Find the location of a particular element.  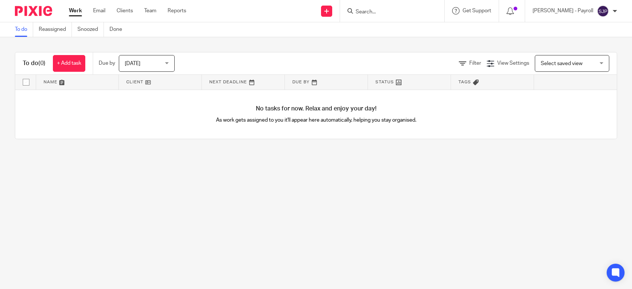

a: Snoozed is located at coordinates (91, 29).